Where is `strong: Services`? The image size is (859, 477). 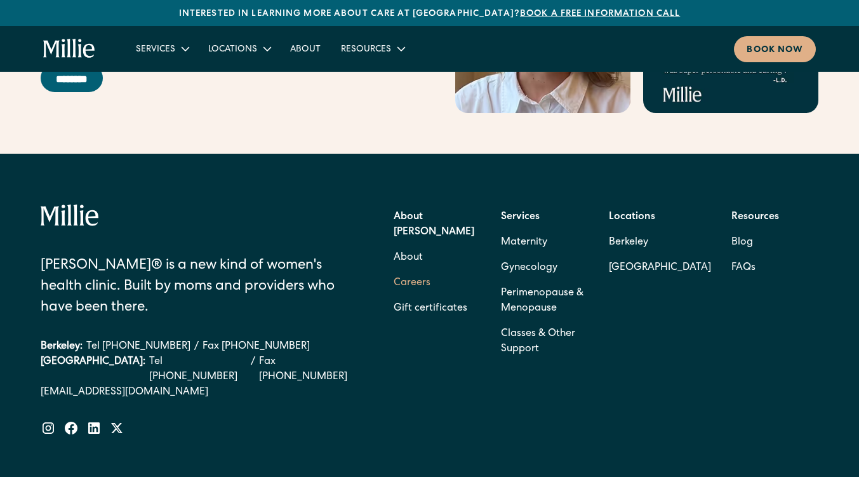
strong: Services is located at coordinates (520, 217).